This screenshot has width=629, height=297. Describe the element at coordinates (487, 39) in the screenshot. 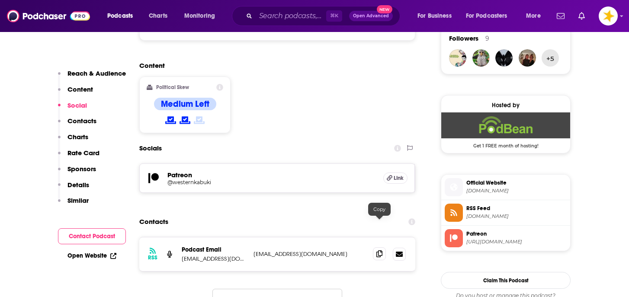

I see `div: 9` at that location.